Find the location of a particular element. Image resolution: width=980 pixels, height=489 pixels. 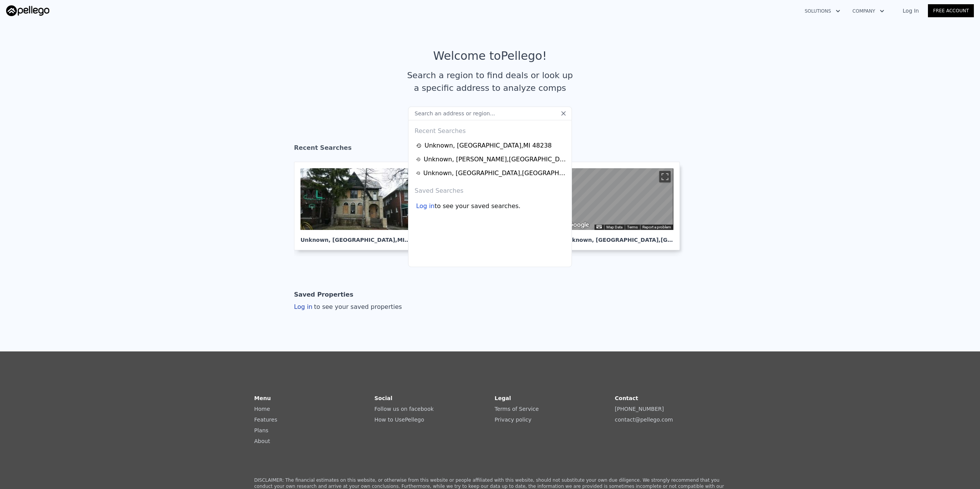

input: Search an address or region... is located at coordinates (490, 113).